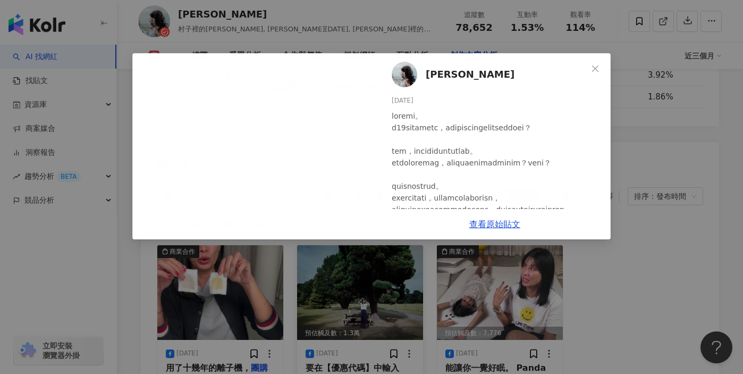 Image resolution: width=743 pixels, height=374 pixels. Describe the element at coordinates (595, 69) in the screenshot. I see `span: close` at that location.